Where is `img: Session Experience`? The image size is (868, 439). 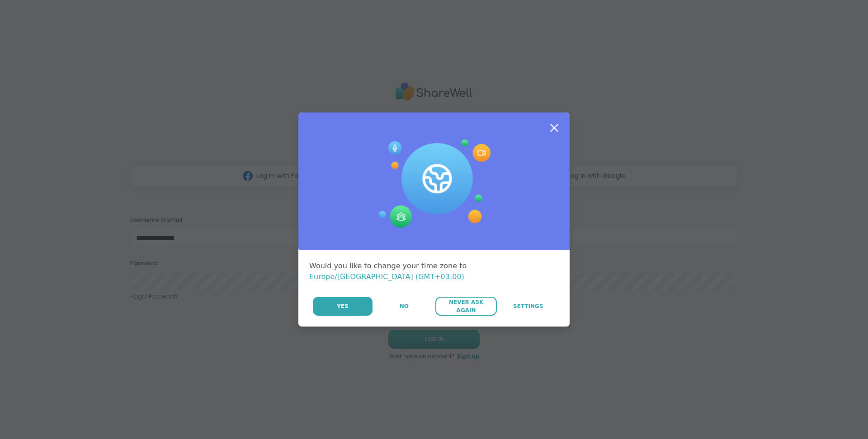 img: Session Experience is located at coordinates (434, 184).